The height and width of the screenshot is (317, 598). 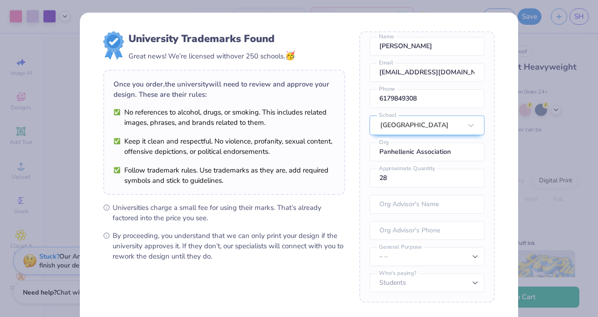 What do you see at coordinates (427, 72) in the screenshot?
I see `input: Email` at bounding box center [427, 72].